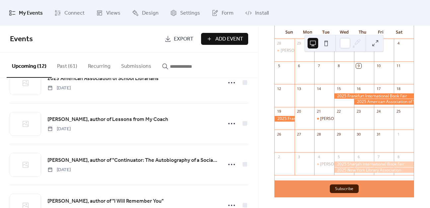 This screenshot has height=208, width=430. Describe the element at coordinates (103, 79) in the screenshot. I see `a: 2025 American Association of School Librarians` at that location.